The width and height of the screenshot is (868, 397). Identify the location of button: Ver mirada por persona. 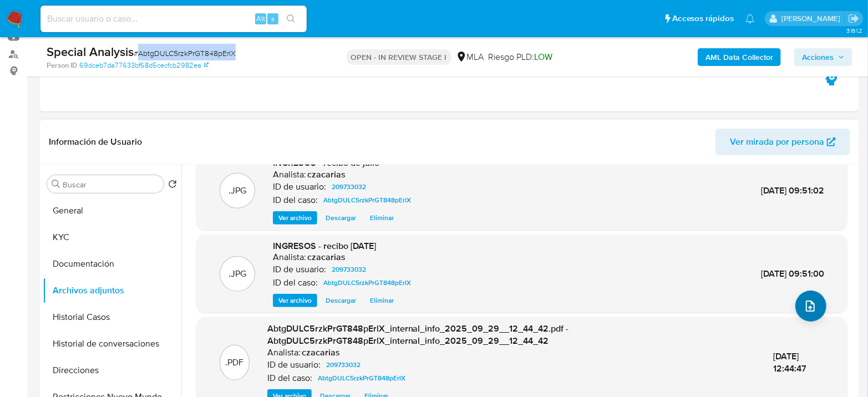
(783, 142).